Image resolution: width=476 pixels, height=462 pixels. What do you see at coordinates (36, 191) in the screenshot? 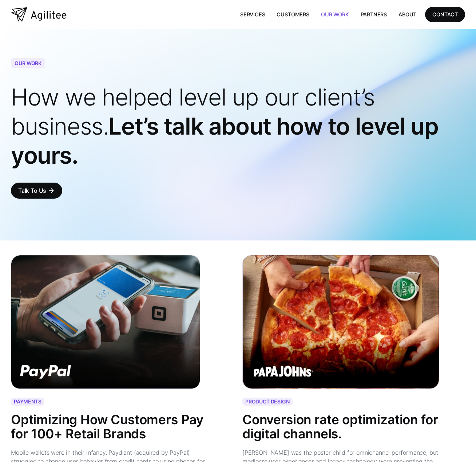
I see `a: Talk To Usarrow_forward` at bounding box center [36, 191].